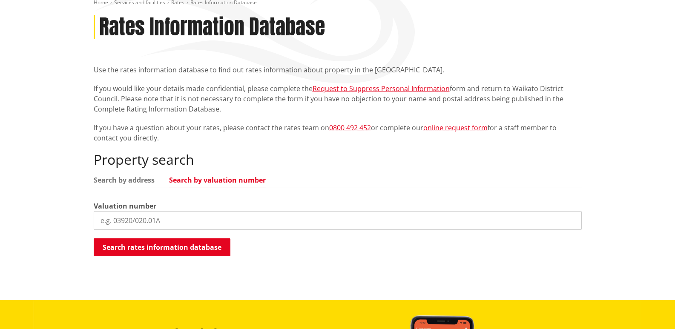 The image size is (675, 329). Describe the element at coordinates (338, 160) in the screenshot. I see `h2: Property search` at that location.